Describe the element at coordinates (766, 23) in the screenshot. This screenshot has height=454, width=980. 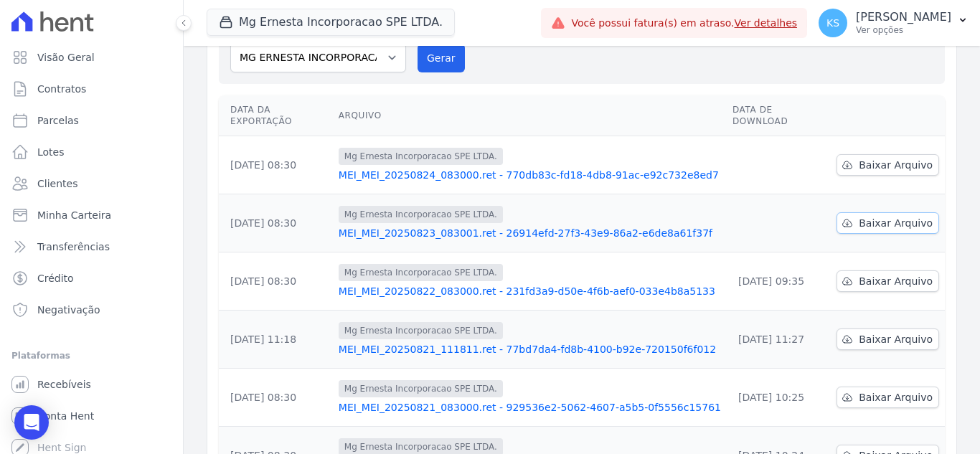
I see `a: Ver detalhes` at that location.